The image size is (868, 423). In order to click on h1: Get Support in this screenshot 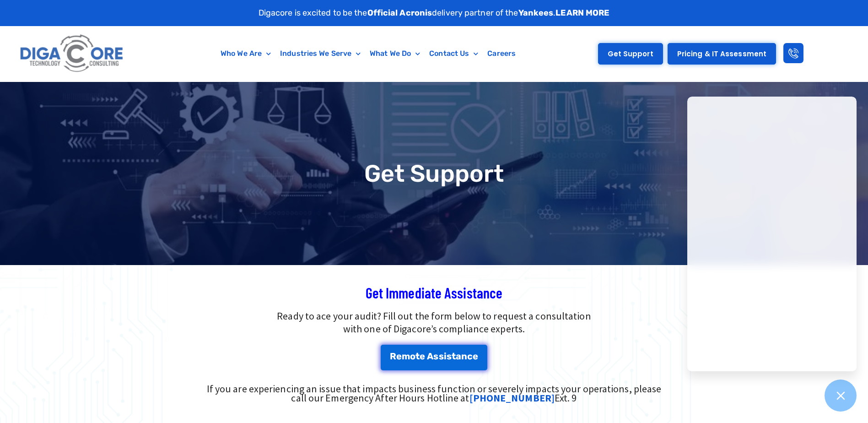, I will do `click(434, 173)`.